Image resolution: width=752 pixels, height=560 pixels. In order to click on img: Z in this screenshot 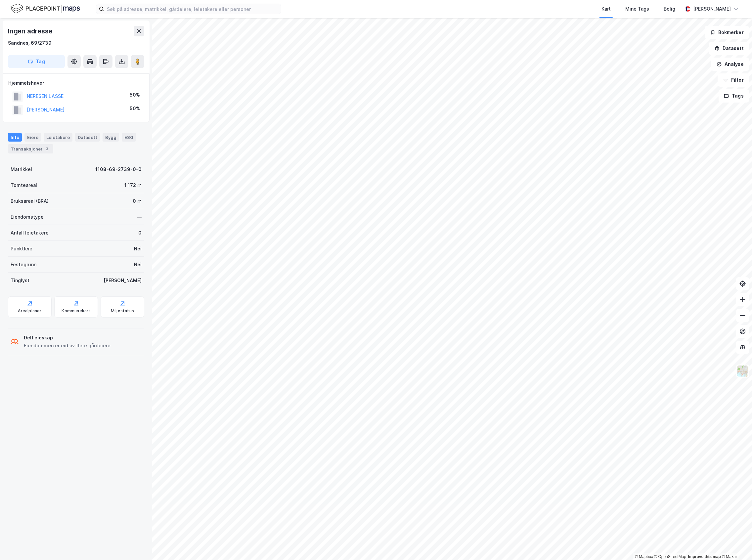, I will do `click(743, 371)`.